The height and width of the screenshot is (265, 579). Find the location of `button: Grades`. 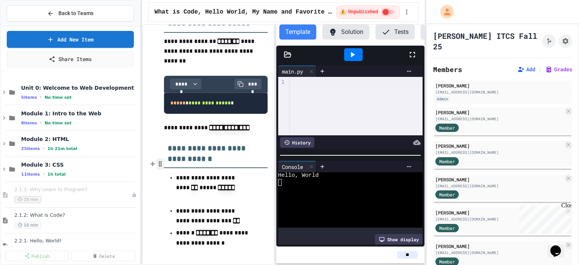

button: Grades is located at coordinates (559, 69).